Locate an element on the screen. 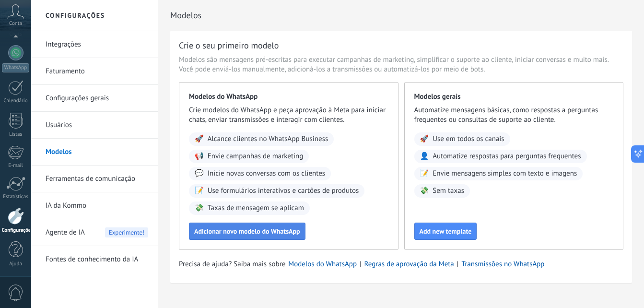 Image resolution: width=644 pixels, height=308 pixels. a: Transmissões no WhatsApp is located at coordinates (503, 264).